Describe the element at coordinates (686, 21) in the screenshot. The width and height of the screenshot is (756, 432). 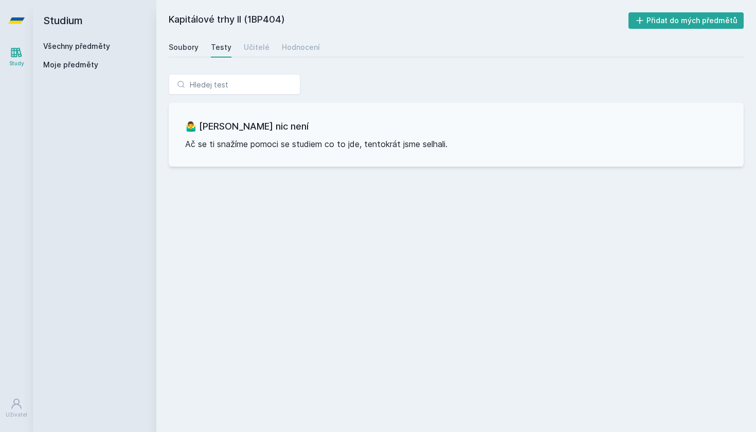
I see `button: Přidat do mých předmětů` at that location.